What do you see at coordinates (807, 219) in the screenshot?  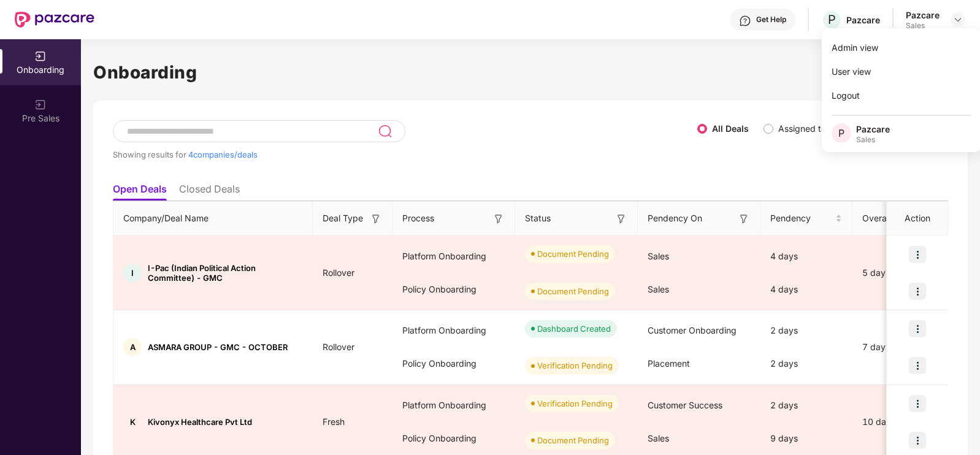 I see `th: Pendency` at bounding box center [807, 219].